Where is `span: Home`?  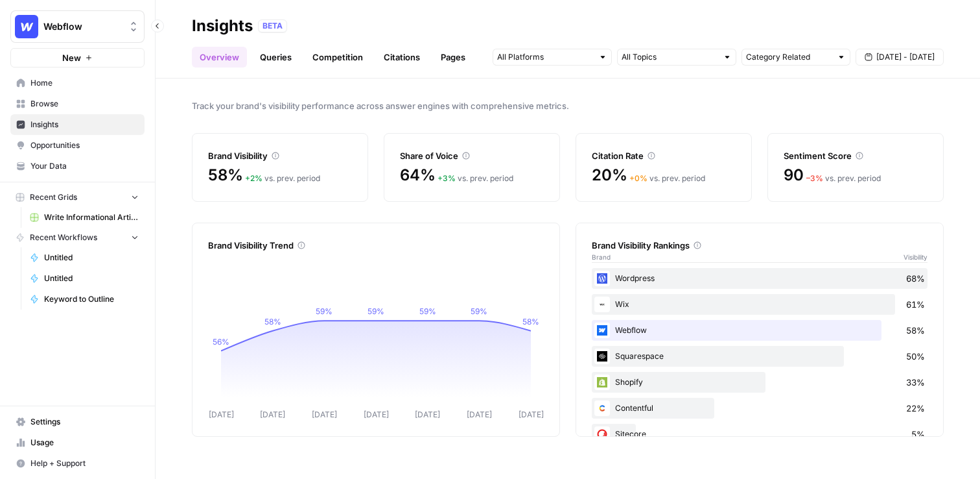 span: Home is located at coordinates (84, 83).